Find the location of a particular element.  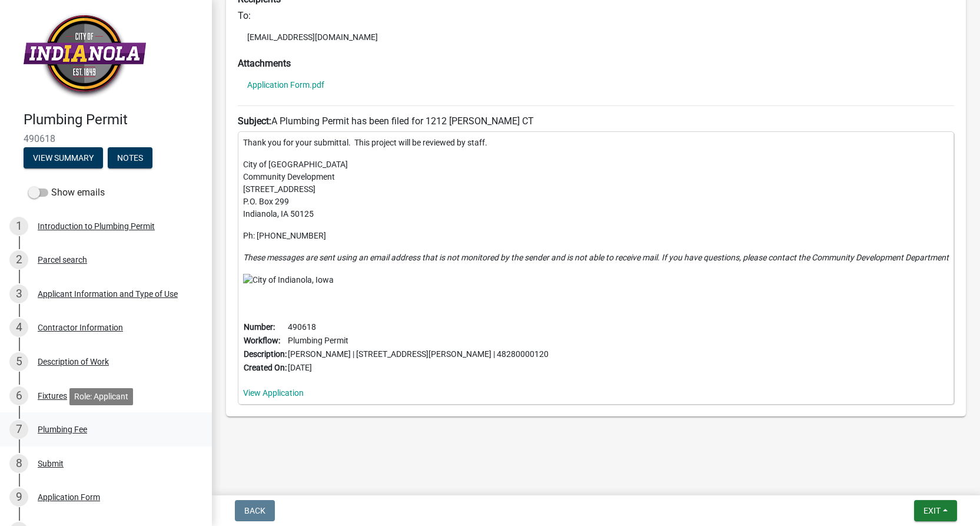

div: 1 is located at coordinates (19, 226).